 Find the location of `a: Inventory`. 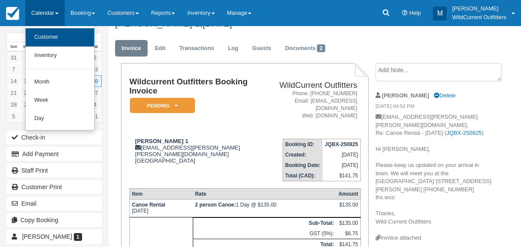

a: Inventory is located at coordinates (60, 56).